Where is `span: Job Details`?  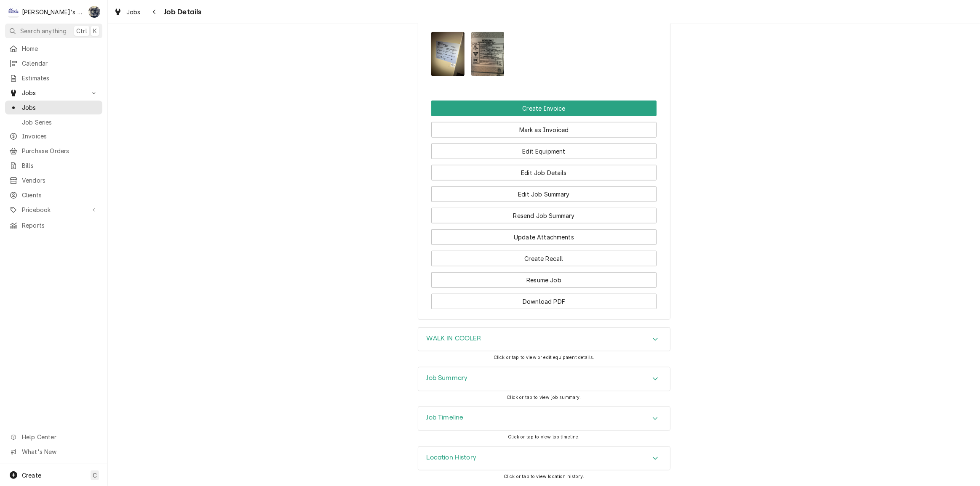 span: Job Details is located at coordinates (182, 12).